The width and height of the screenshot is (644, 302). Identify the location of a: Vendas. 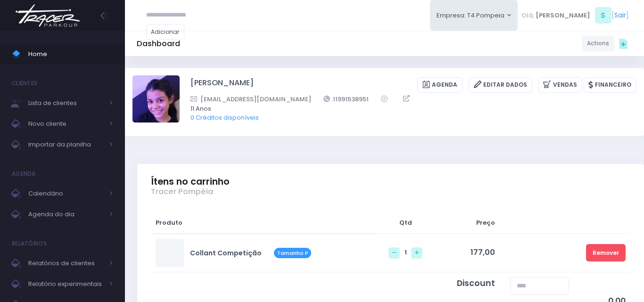
(560, 85).